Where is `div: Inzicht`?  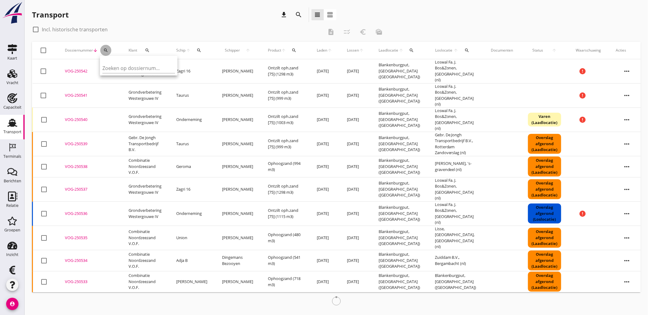 div: Inzicht is located at coordinates (12, 255).